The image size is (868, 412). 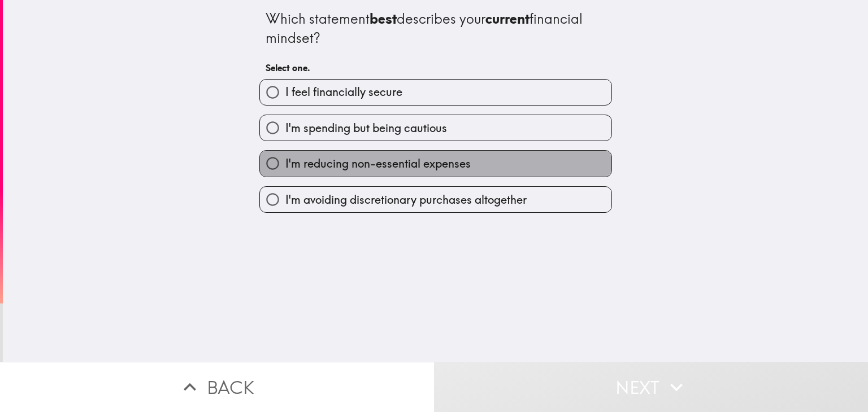 What do you see at coordinates (406, 200) in the screenshot?
I see `span: I'm avoiding discretionary purchases altogether` at bounding box center [406, 200].